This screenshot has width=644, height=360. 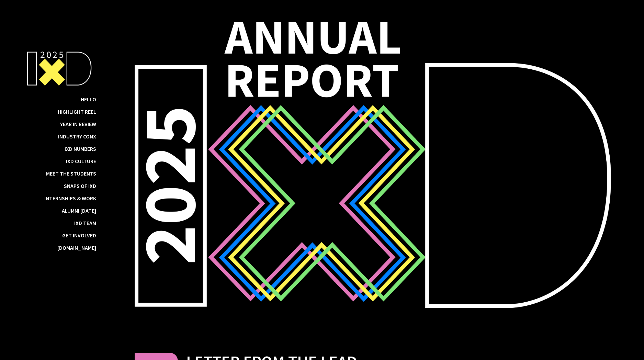 What do you see at coordinates (85, 223) in the screenshot?
I see `div: IxD Team` at bounding box center [85, 223].